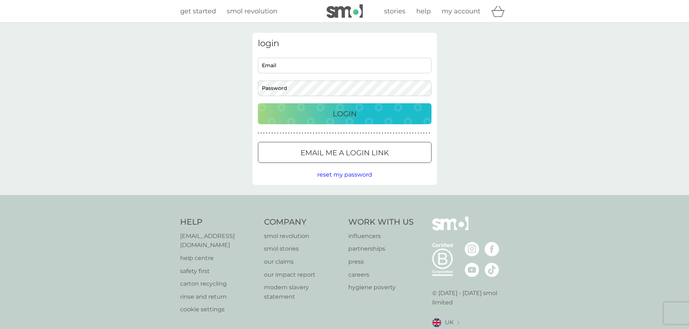 This screenshot has height=329, width=689. Describe the element at coordinates (395, 11) in the screenshot. I see `span: stories` at that location.